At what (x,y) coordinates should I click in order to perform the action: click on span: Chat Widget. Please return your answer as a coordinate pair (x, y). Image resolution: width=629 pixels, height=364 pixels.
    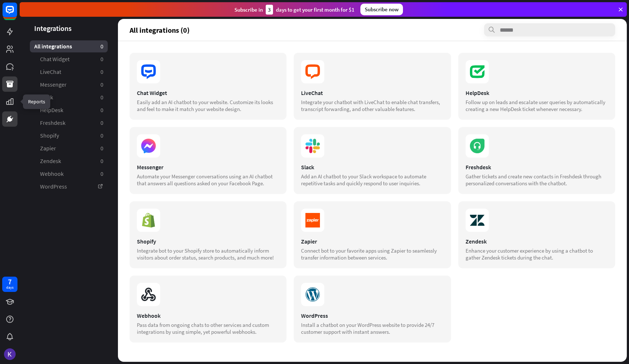
    Looking at the image, I should click on (55, 59).